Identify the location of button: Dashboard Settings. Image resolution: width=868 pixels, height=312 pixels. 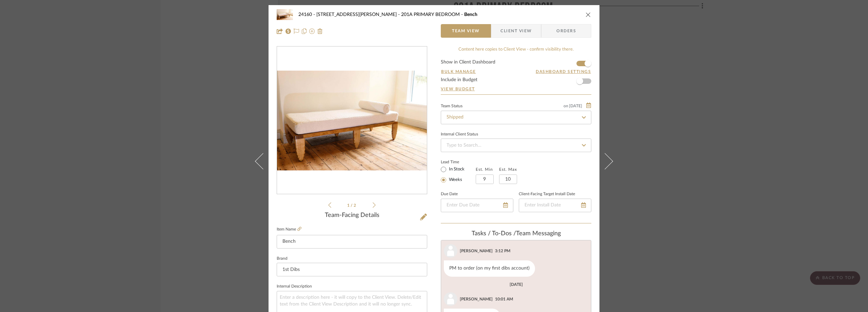
(563, 72).